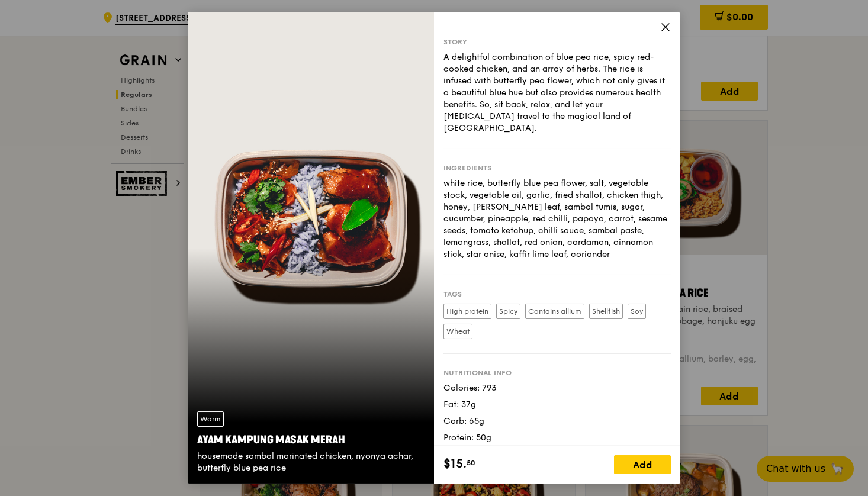  Describe the element at coordinates (557, 388) in the screenshot. I see `div: Calories: 793` at that location.